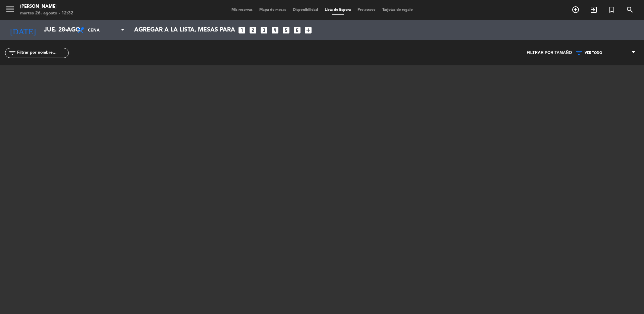 Image resolution: width=644 pixels, height=314 pixels. I want to click on i: looks_5, so click(286, 30).